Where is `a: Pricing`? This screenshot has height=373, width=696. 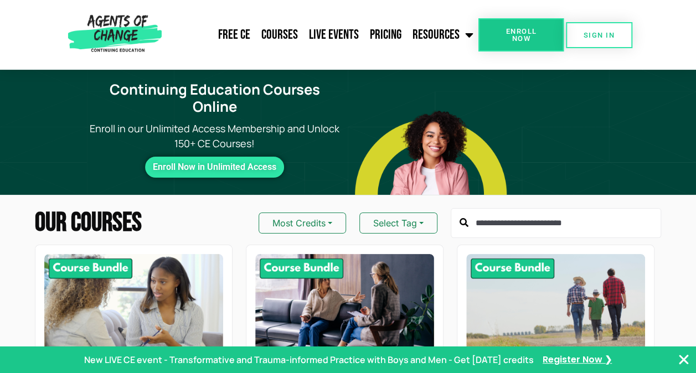 a: Pricing is located at coordinates (385, 35).